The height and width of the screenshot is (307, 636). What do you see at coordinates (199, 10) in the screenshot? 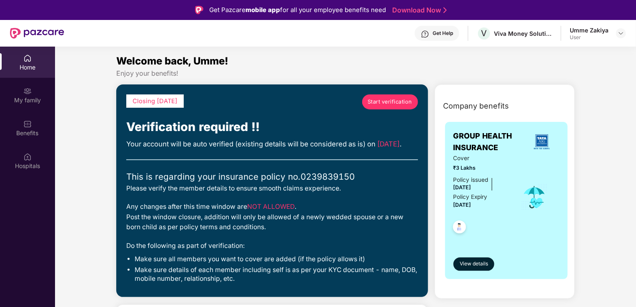
I see `img: Logo` at bounding box center [199, 10].